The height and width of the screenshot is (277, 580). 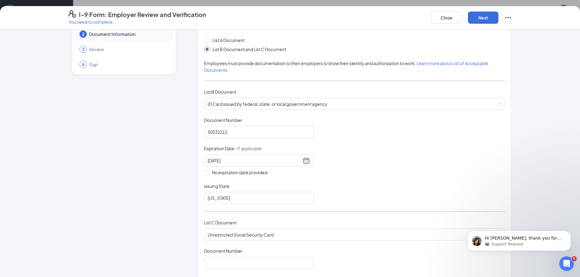 I want to click on span: Review, so click(x=128, y=49).